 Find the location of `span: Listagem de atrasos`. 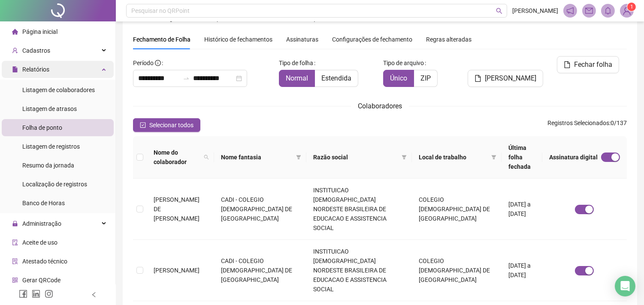

span: Listagem de atrasos is located at coordinates (49, 109).